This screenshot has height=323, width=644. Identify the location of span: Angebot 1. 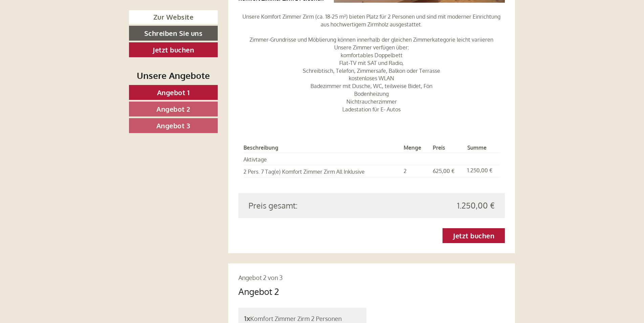
(173, 92).